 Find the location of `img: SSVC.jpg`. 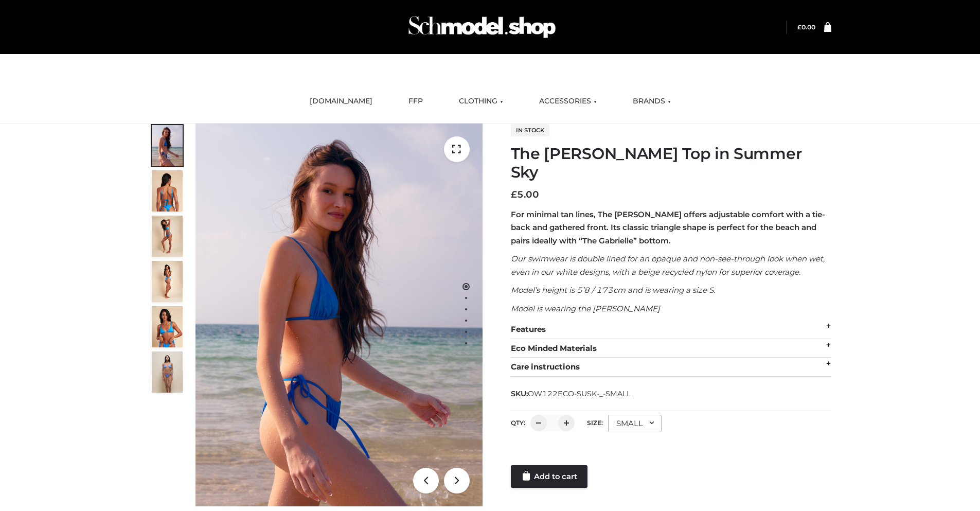

img: SSVC.jpg is located at coordinates (167, 372).